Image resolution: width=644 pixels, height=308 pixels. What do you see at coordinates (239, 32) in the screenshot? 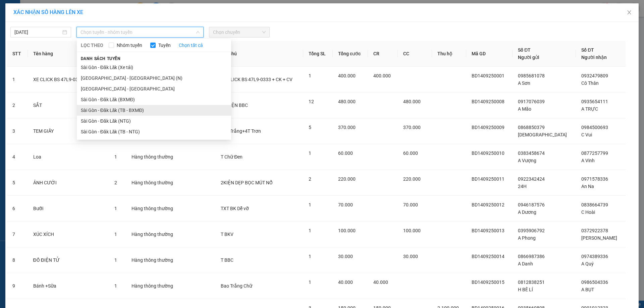
I see `span: Chọn chuyến` at bounding box center [239, 32].